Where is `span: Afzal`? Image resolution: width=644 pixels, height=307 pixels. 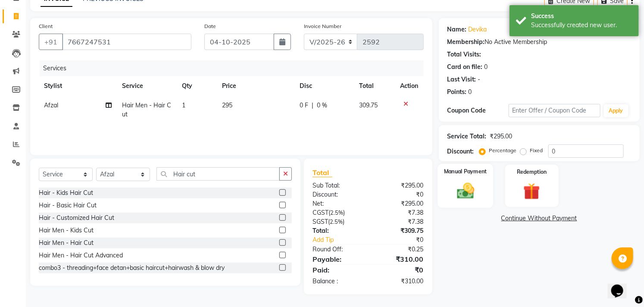
span: Afzal is located at coordinates (51, 105).